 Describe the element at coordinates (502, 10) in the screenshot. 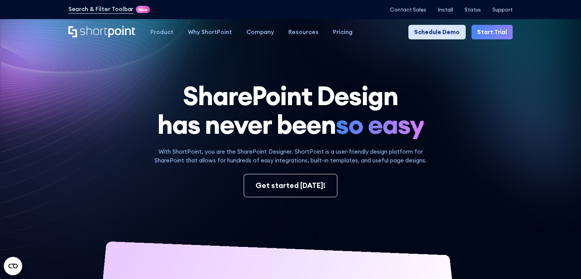

I see `p: Support` at that location.